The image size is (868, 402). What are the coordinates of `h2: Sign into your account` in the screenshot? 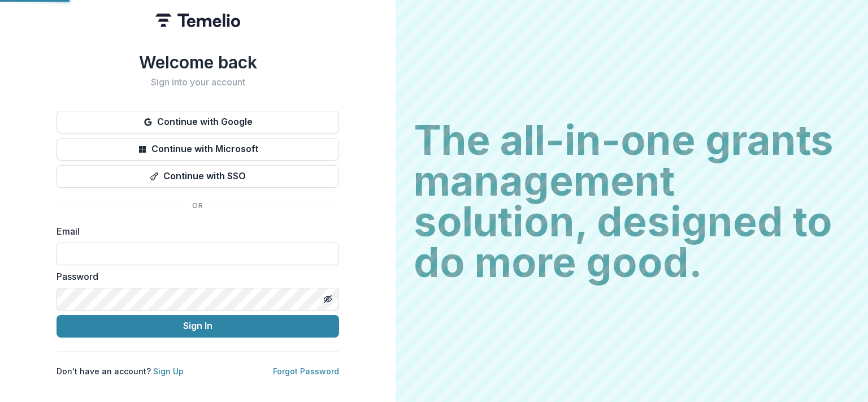 It's located at (198, 82).